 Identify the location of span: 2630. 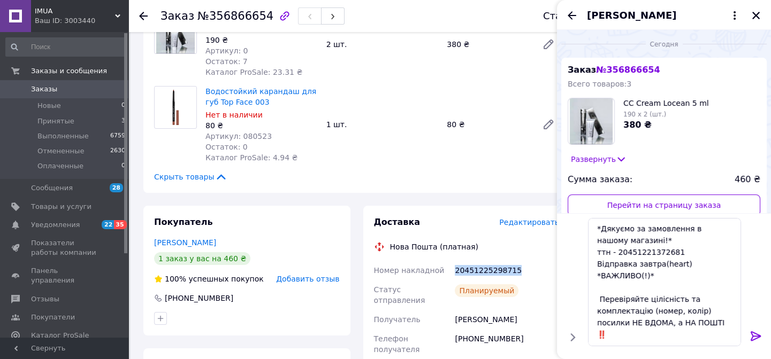
(118, 151).